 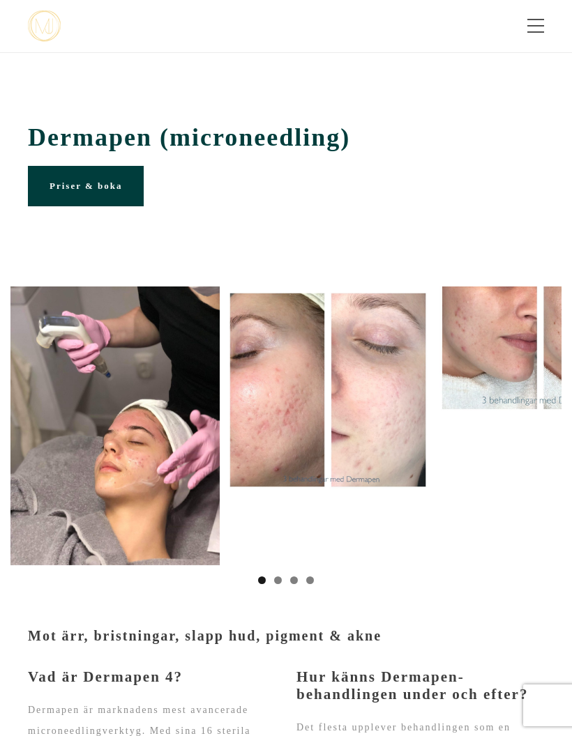 What do you see at coordinates (309, 580) in the screenshot?
I see `a: 4` at bounding box center [309, 580].